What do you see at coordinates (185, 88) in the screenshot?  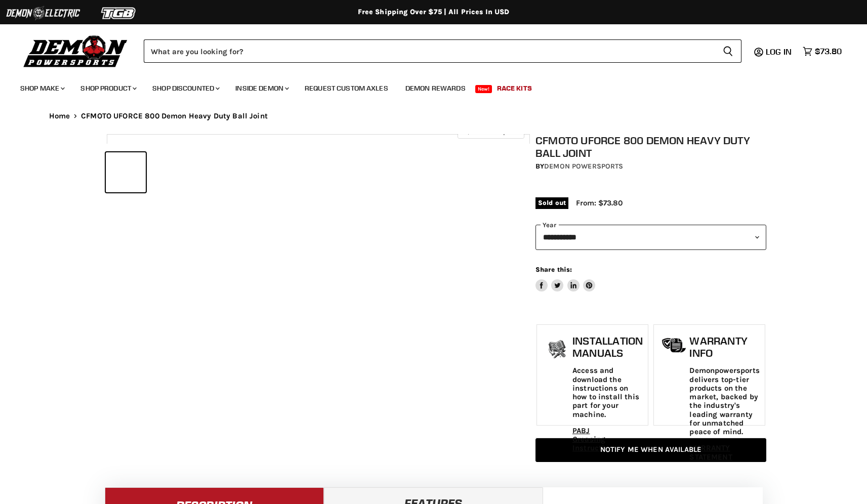 I see `a: Shop Discounted` at bounding box center [185, 88].